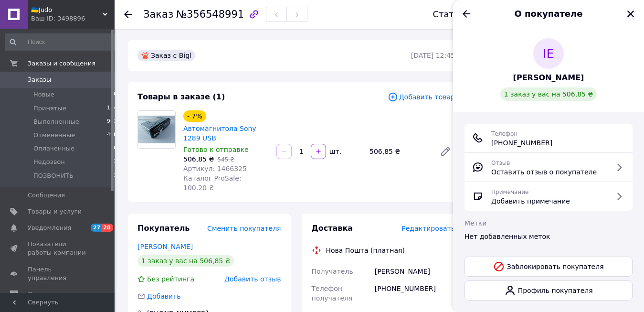 Image resolution: width=644 pixels, height=312 pixels. What do you see at coordinates (96, 227) in the screenshot?
I see `span: 27` at bounding box center [96, 227].